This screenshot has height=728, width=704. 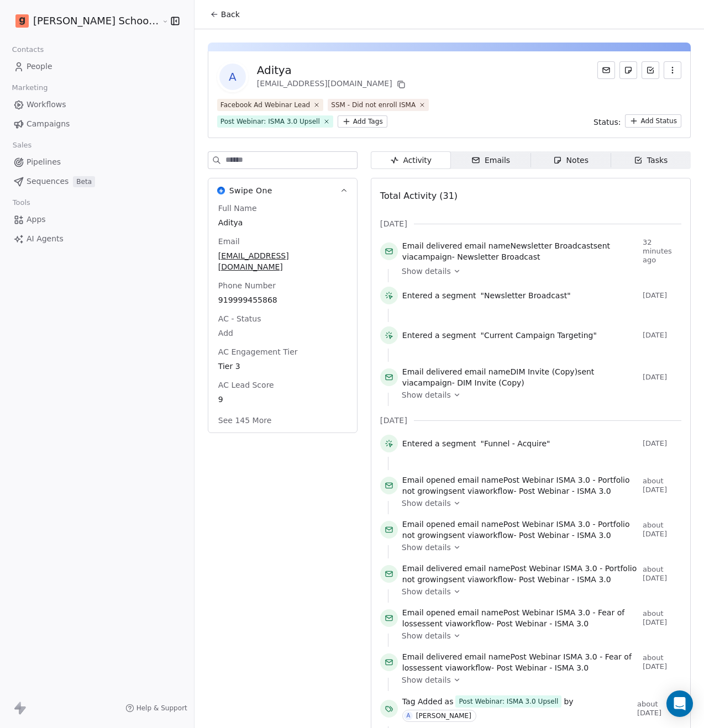 I want to click on span: People, so click(x=39, y=66).